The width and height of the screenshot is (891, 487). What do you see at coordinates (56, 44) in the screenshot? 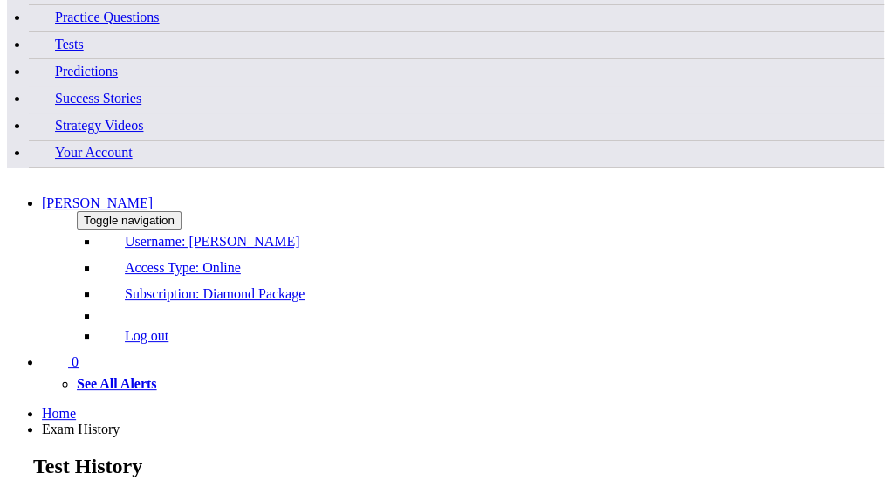
I see `a: Tests` at bounding box center [56, 44].